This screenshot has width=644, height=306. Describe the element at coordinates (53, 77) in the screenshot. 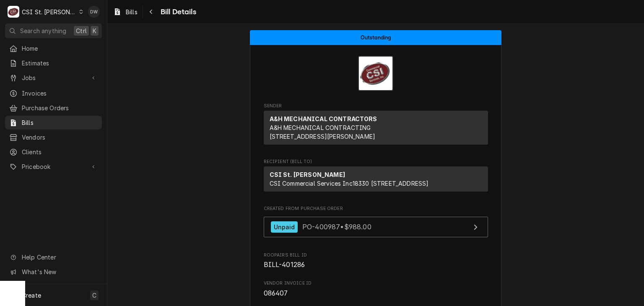

I see `span: Jobs` at that location.